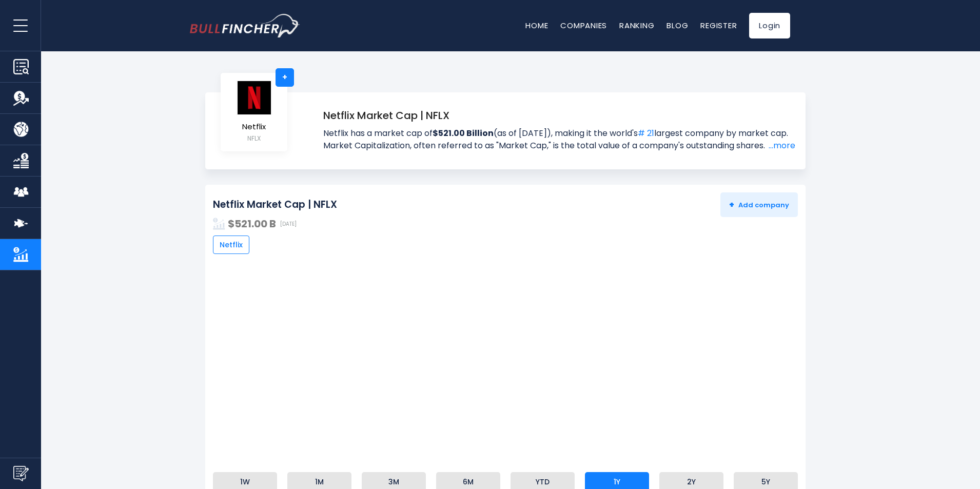 The height and width of the screenshot is (489, 980). What do you see at coordinates (719, 25) in the screenshot?
I see `a: Register` at bounding box center [719, 25].